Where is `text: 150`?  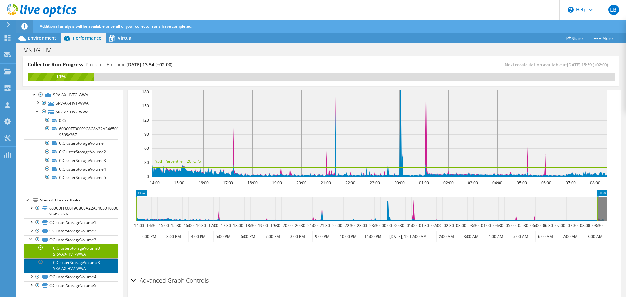
text: 150 is located at coordinates (145, 106).